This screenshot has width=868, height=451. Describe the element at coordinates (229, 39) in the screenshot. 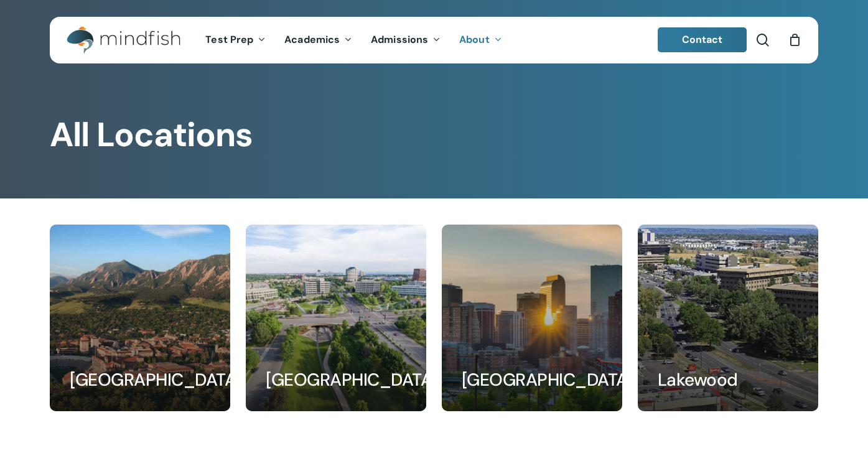

I see `span: Test Prep` at that location.